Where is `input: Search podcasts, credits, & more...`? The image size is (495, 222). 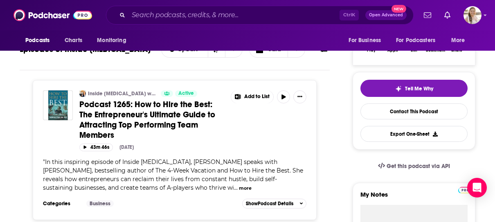 input: Search podcasts, credits, & more... is located at coordinates (234, 15).